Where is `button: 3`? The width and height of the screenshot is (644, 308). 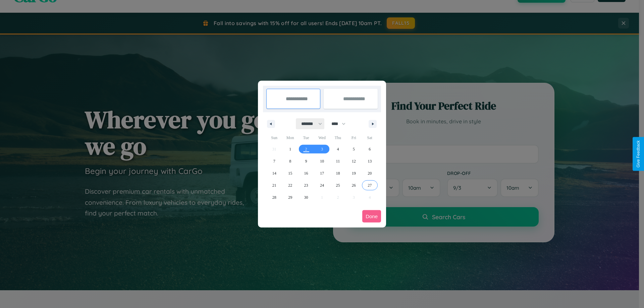
button: 3 is located at coordinates (322, 149).